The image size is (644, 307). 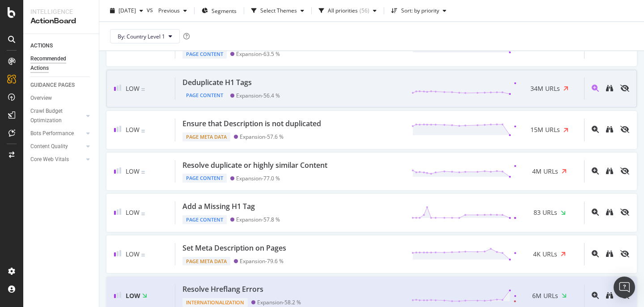 What do you see at coordinates (258, 54) in the screenshot?
I see `div: Expansion - 63.5 %` at bounding box center [258, 54].